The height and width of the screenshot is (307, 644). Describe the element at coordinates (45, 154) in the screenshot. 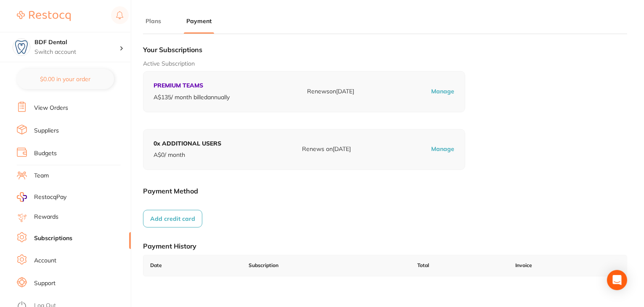

I see `a: Budgets` at that location.